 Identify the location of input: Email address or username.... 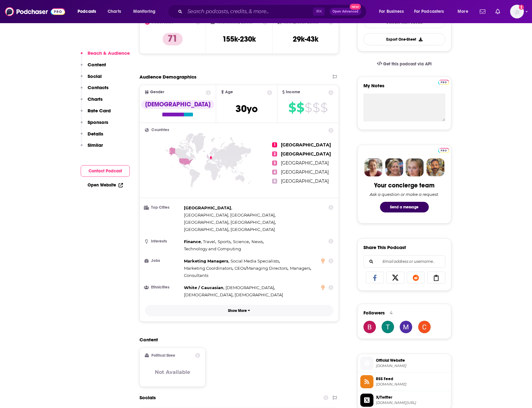
(404, 262).